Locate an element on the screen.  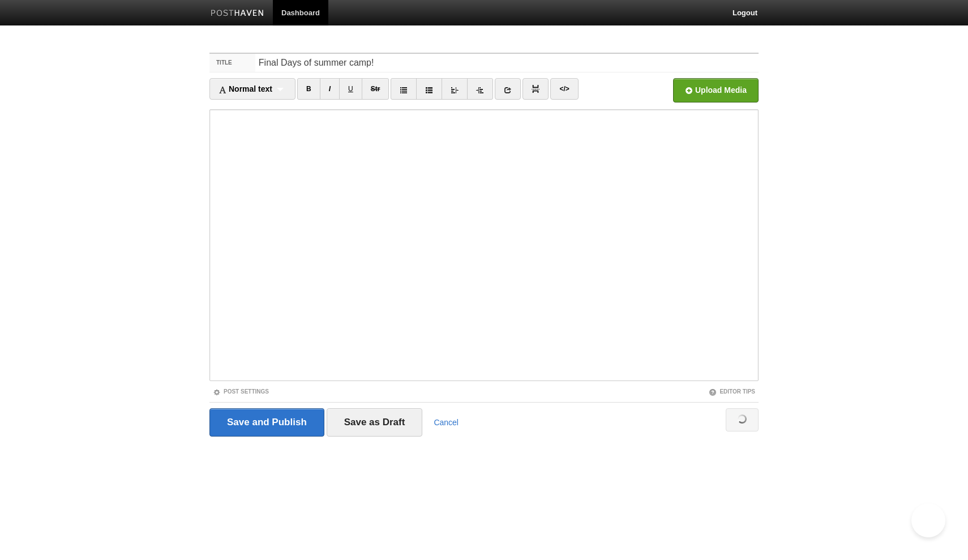
a: U is located at coordinates (350, 89).